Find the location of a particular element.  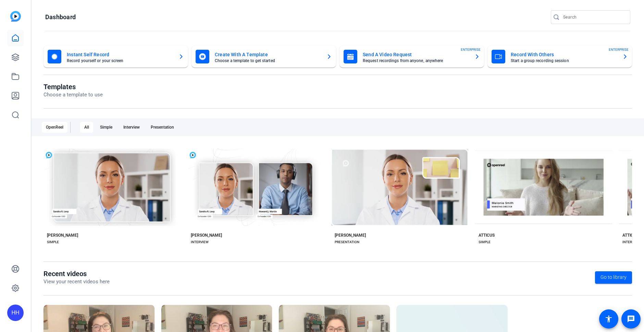

h1: Templates is located at coordinates (73, 87).